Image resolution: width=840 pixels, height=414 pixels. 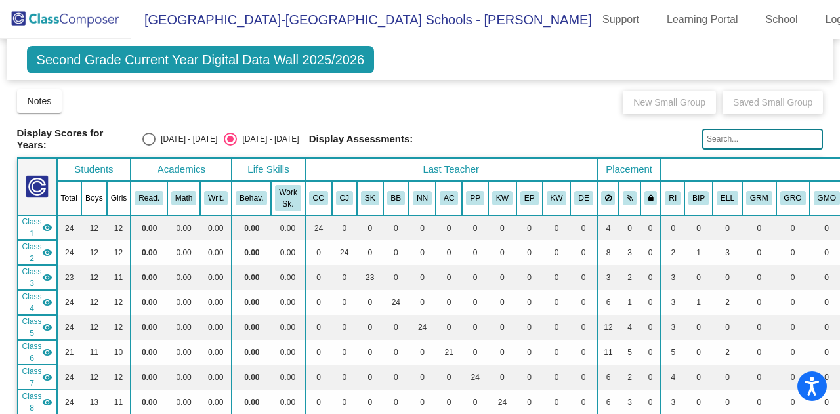 What do you see at coordinates (287, 198) in the screenshot?
I see `button: Work Sk.` at bounding box center [287, 198].